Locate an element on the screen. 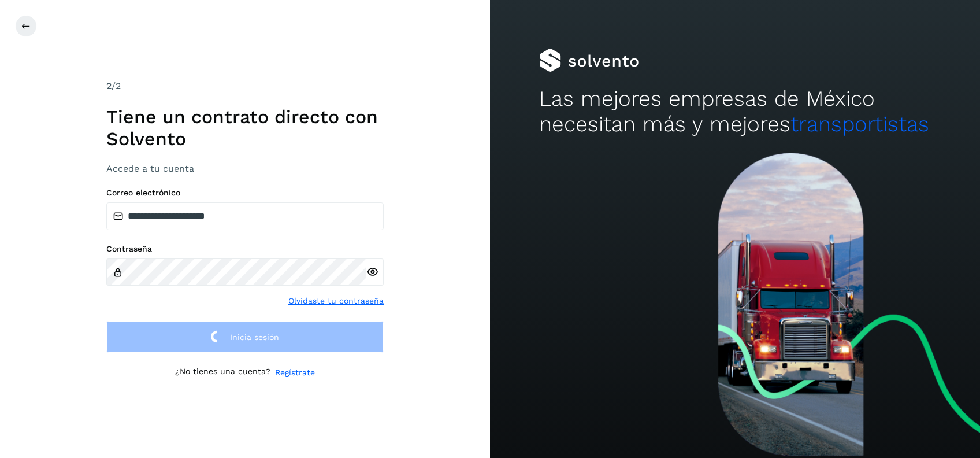 The width and height of the screenshot is (980, 458). div: /2 is located at coordinates (245, 86).